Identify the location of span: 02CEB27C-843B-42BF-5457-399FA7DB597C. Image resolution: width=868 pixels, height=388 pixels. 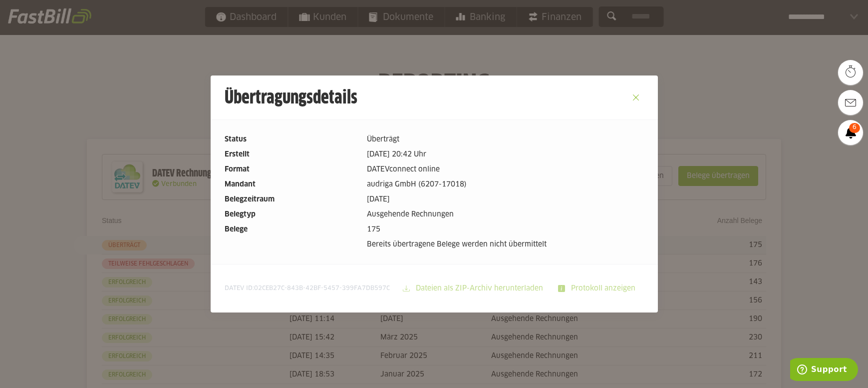
(322, 289).